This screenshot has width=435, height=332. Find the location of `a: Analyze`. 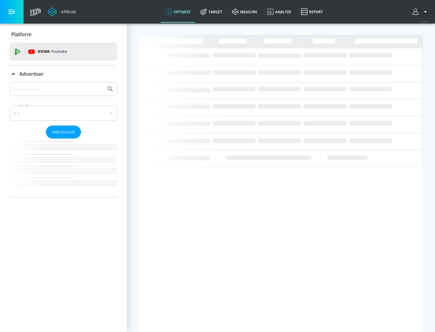

a: Analyze is located at coordinates (279, 12).